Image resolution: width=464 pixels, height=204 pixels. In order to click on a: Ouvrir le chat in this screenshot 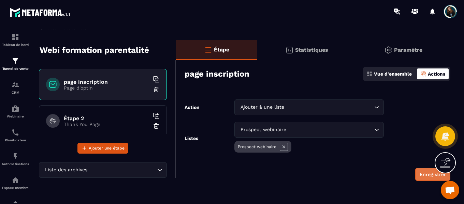, I will do `click(450, 190)`.